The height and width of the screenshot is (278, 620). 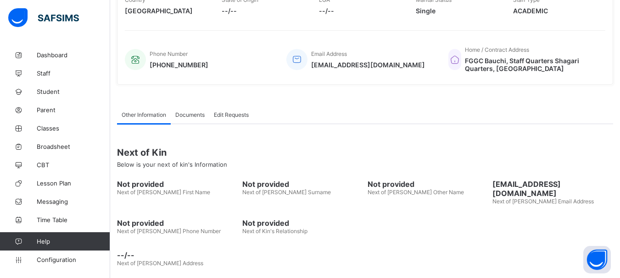 I want to click on span: Student, so click(x=73, y=92).